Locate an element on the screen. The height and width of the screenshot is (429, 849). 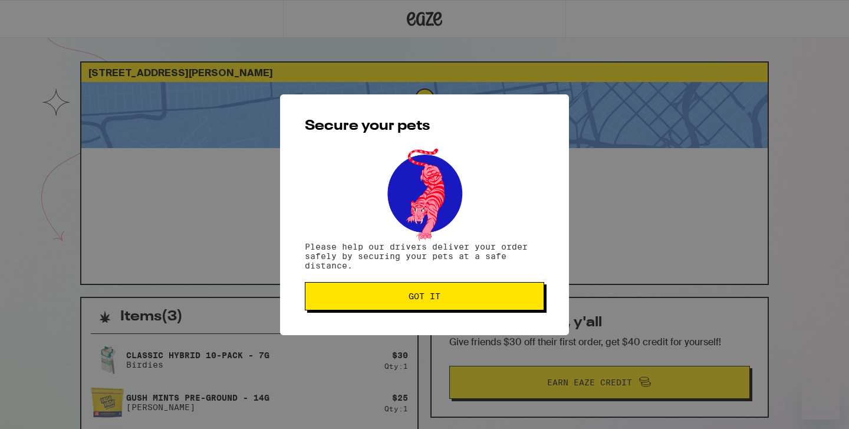
p: Please help our drivers deliver your order safely by securing your pets at a safe distance. is located at coordinates (425, 256).